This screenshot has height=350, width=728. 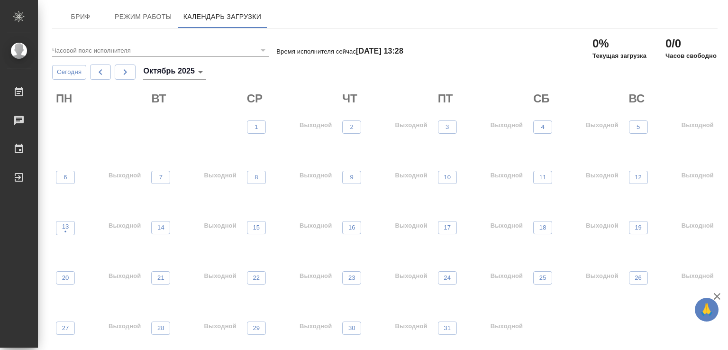 I want to click on p: 16, so click(x=352, y=228).